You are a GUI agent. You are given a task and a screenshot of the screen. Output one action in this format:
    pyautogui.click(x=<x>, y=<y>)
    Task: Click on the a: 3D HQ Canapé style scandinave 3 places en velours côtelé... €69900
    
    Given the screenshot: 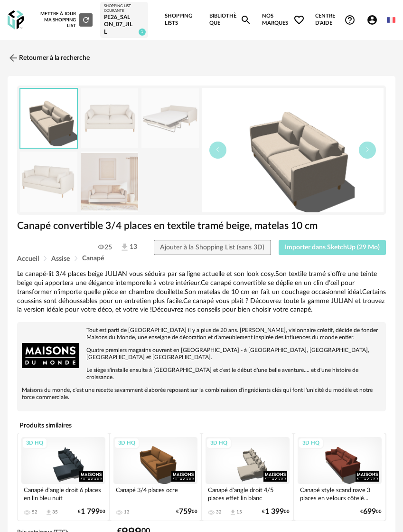 What is the action you would take?
    pyautogui.click(x=339, y=477)
    